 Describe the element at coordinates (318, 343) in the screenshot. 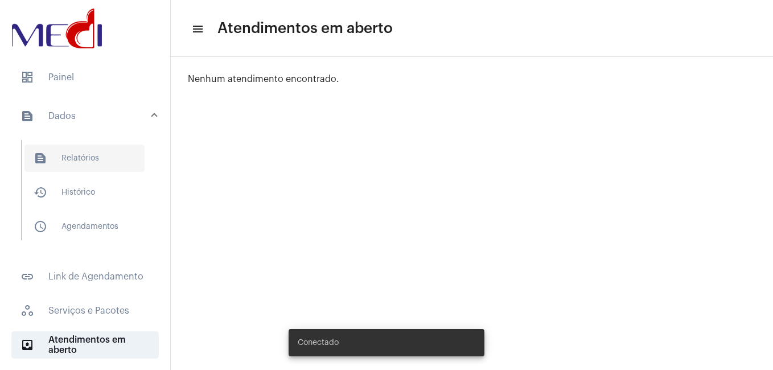

I see `span: Conectado` at that location.